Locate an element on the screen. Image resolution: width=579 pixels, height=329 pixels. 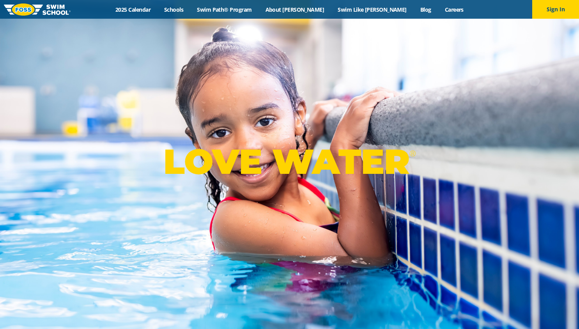
p: LOVE WATER is located at coordinates (290, 162).